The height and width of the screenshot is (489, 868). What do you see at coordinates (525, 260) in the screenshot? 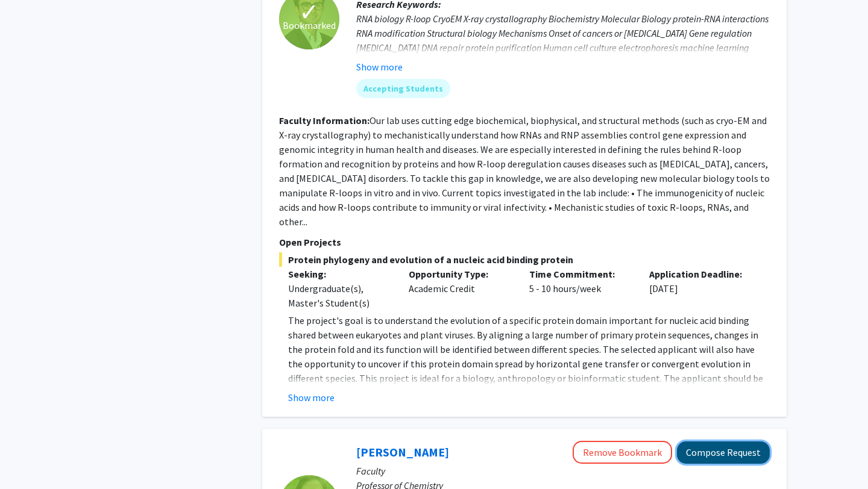
I see `span: Protein phylogeny and evolution of a nucleic acid binding protein` at bounding box center [525, 260].